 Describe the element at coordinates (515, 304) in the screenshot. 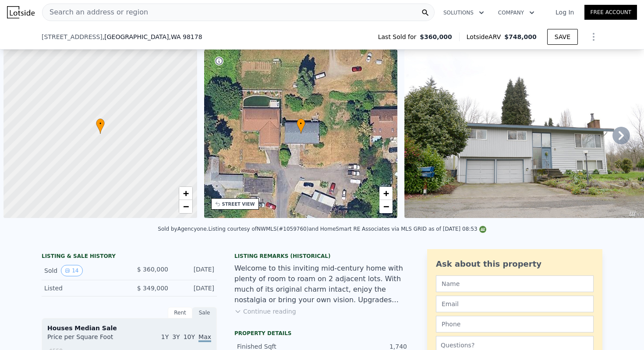

I see `input: Email` at that location.